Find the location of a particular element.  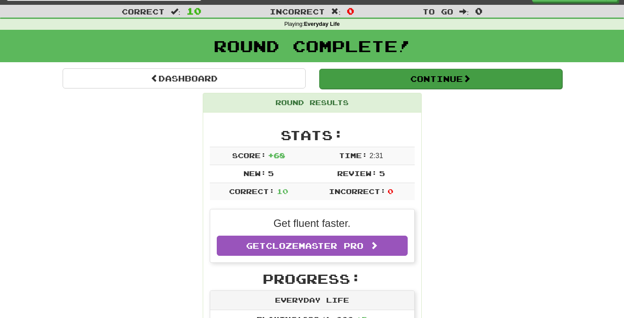

span: Clozemaster Pro is located at coordinates (314, 246).